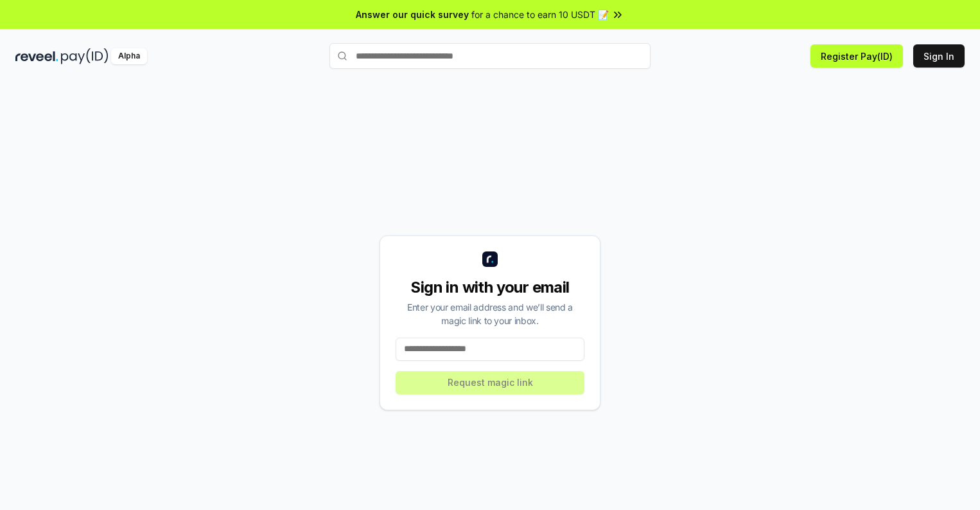  I want to click on span: Answer our quick survey, so click(413, 14).